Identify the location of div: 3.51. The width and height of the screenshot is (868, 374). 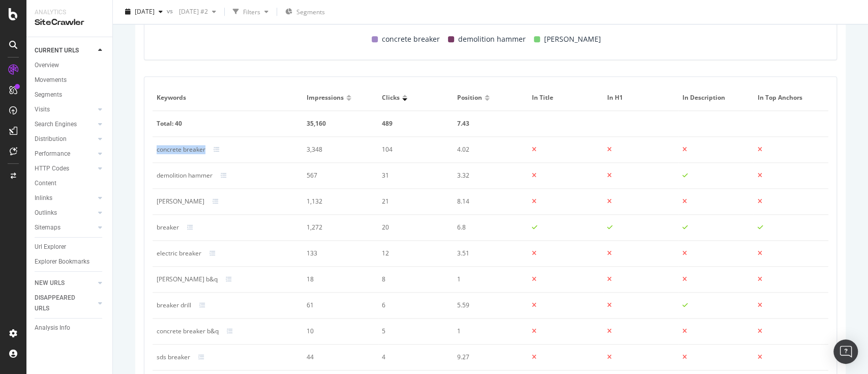
(487, 254).